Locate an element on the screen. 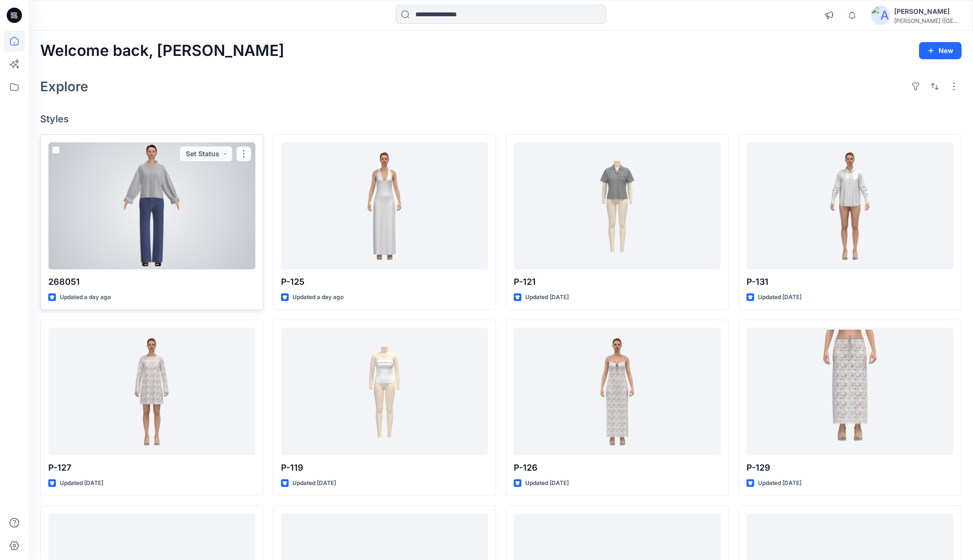 The image size is (973, 560). p: P-125 is located at coordinates (385, 282).